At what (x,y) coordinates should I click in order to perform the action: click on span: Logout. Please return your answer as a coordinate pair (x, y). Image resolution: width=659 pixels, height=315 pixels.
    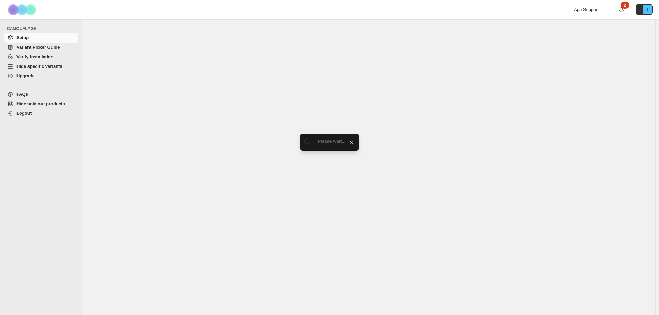
    Looking at the image, I should click on (24, 113).